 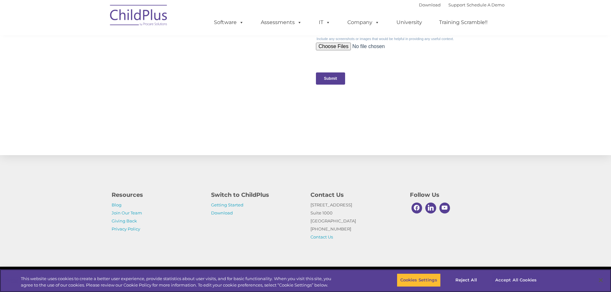 I want to click on a: IT, so click(x=325, y=22).